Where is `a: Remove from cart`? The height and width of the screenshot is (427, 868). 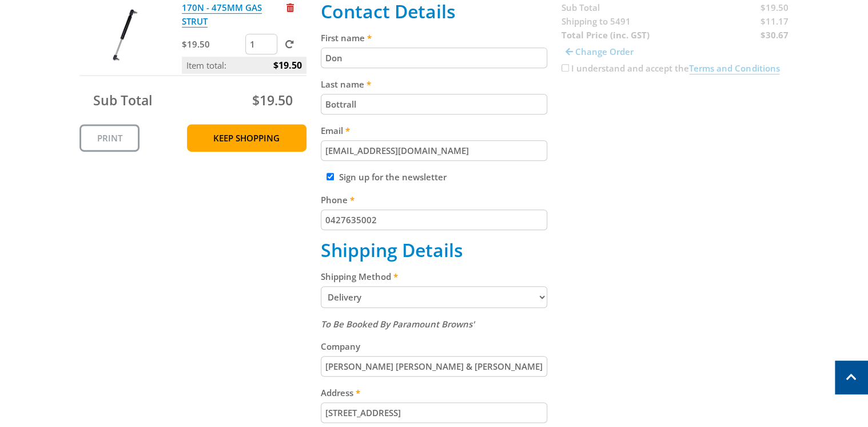 a: Remove from cart is located at coordinates (290, 7).